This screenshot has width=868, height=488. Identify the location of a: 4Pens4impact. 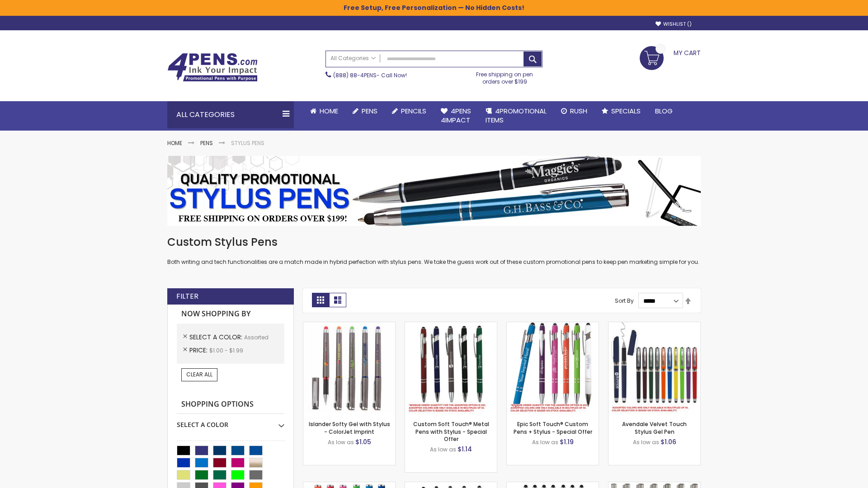
(455, 116).